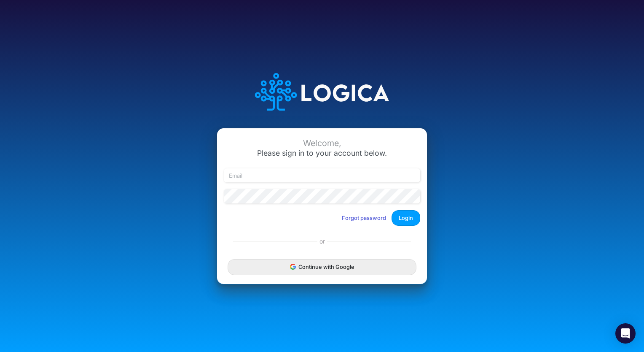 The width and height of the screenshot is (644, 352). Describe the element at coordinates (322, 267) in the screenshot. I see `button: Continue with Google` at that location.